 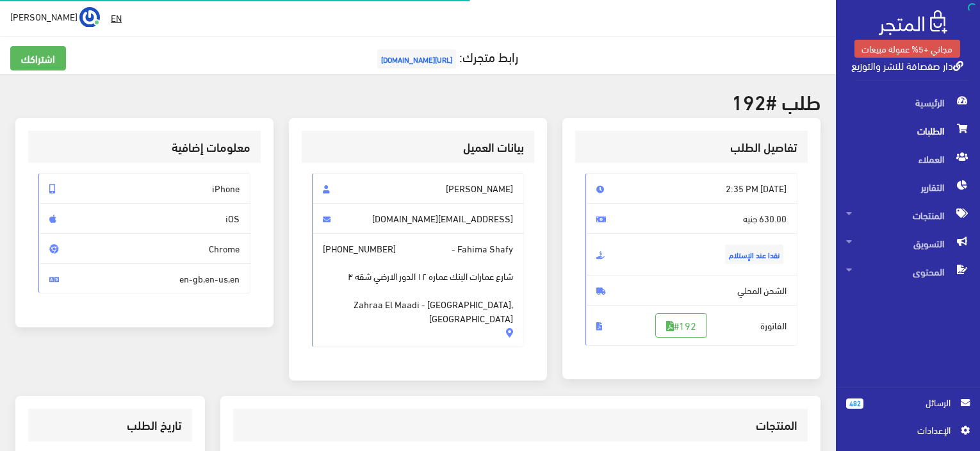 I want to click on h3: تاريخ الطلب, so click(x=110, y=424).